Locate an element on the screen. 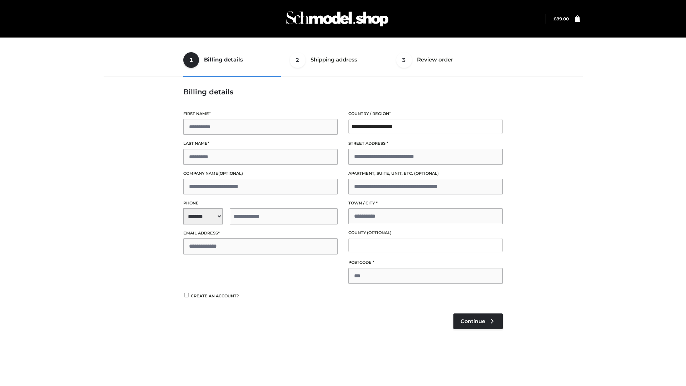 Image resolution: width=686 pixels, height=386 pixels. a: Schmodel Admin 964 is located at coordinates (337, 19).